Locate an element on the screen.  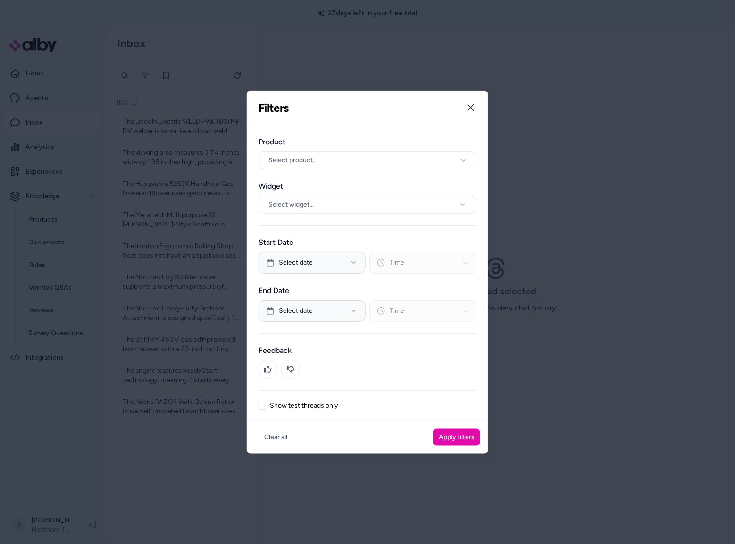
label: Show test threads only is located at coordinates (304, 406).